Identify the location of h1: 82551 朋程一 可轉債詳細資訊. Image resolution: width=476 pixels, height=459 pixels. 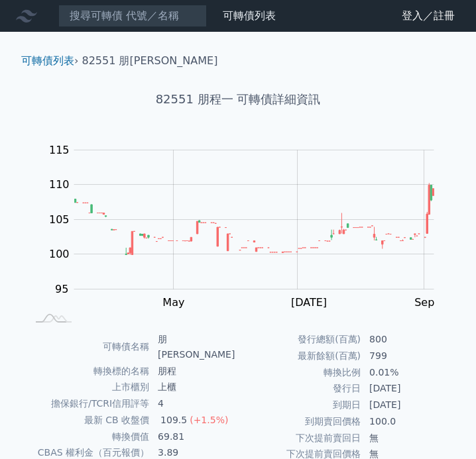
(238, 100).